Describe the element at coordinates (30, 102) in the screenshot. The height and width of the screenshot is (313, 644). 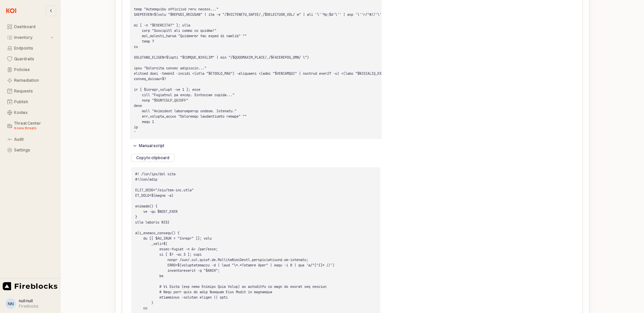
I see `button: Publish` at that location.